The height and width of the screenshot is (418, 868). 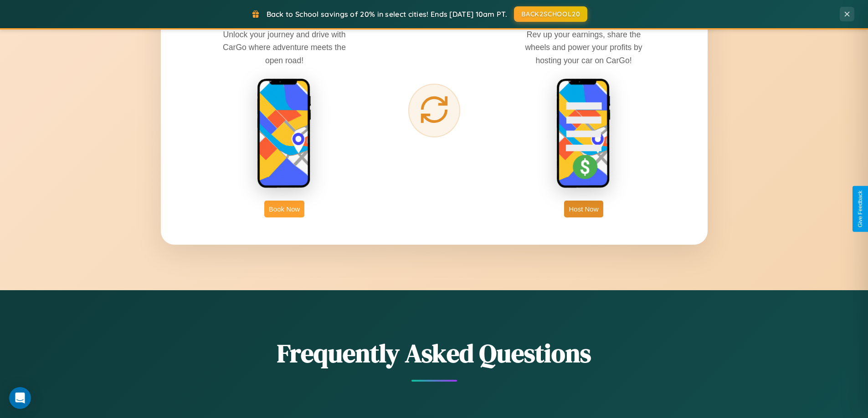 I want to click on h2: Frequently Asked Questions, so click(x=434, y=353).